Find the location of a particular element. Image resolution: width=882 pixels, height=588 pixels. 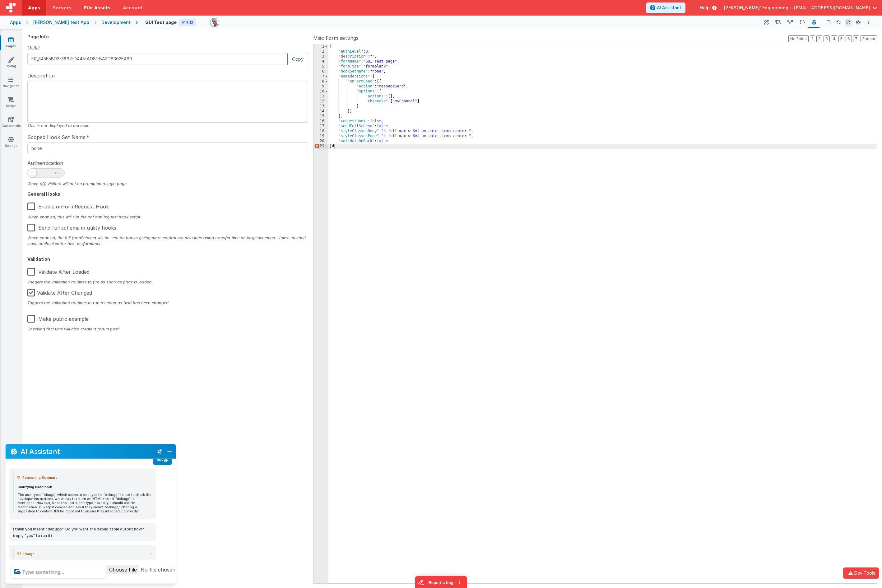

div: This is not displayed to the user. is located at coordinates (168, 125).